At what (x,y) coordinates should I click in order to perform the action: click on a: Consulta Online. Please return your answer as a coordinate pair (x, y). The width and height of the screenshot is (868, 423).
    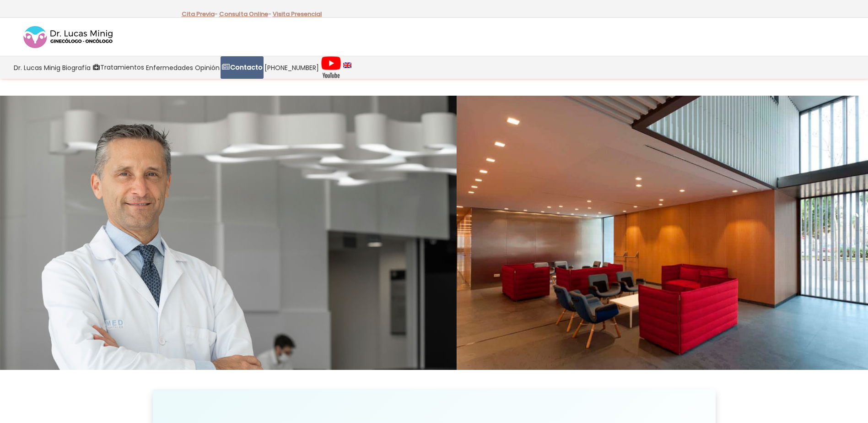
    Looking at the image, I should click on (243, 14).